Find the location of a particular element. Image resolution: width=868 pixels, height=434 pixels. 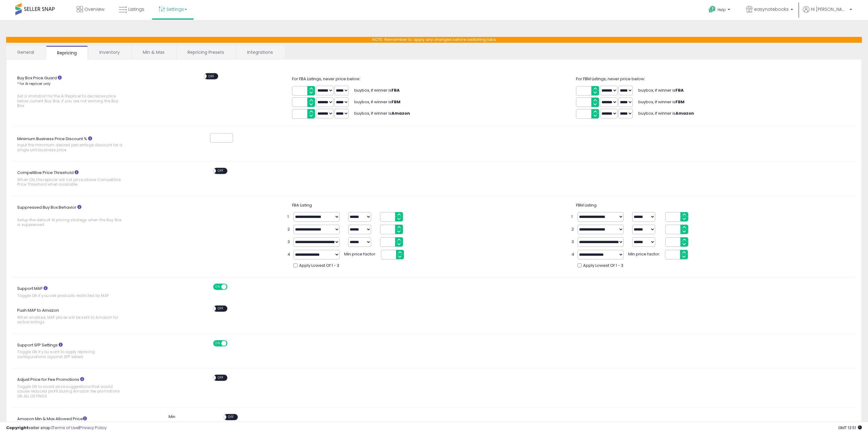

label: Min is located at coordinates (172, 417).